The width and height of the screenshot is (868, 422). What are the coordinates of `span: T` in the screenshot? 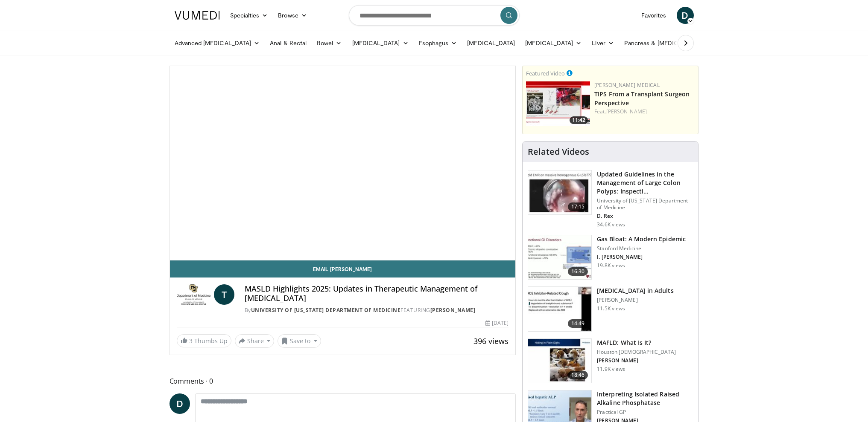 It's located at (224, 295).